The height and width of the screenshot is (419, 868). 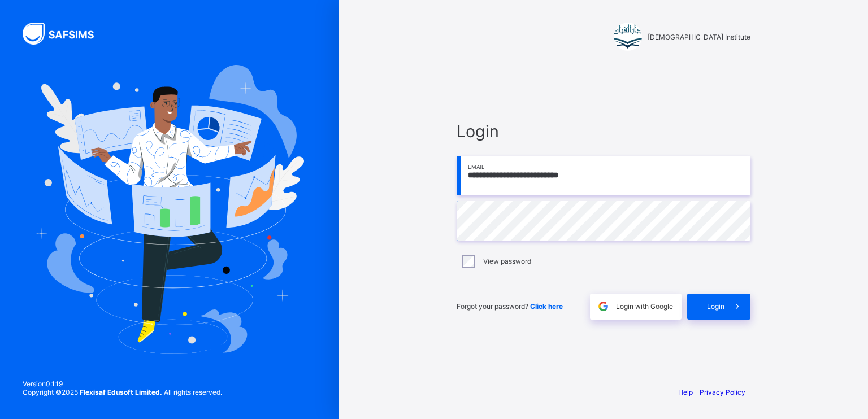 I want to click on img: google.396cfc9801f0270233282035f929180a.svg, so click(x=603, y=306).